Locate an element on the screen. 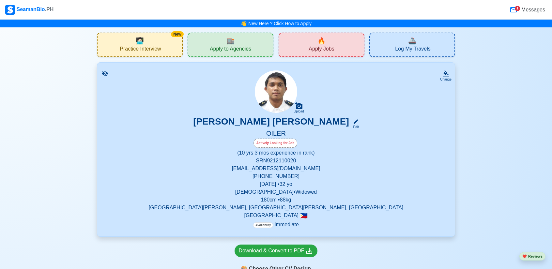  div: Upload is located at coordinates (299, 112).